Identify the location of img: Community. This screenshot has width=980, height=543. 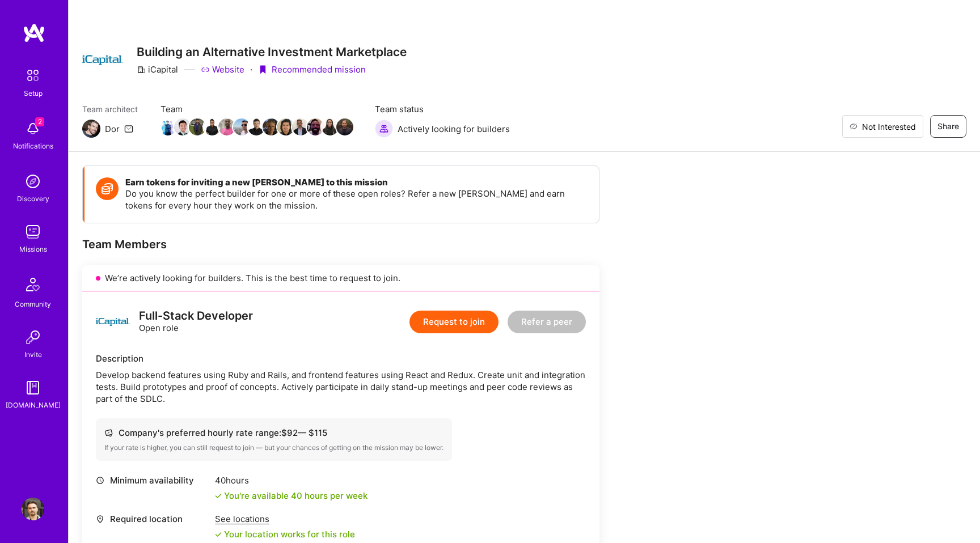
(33, 285).